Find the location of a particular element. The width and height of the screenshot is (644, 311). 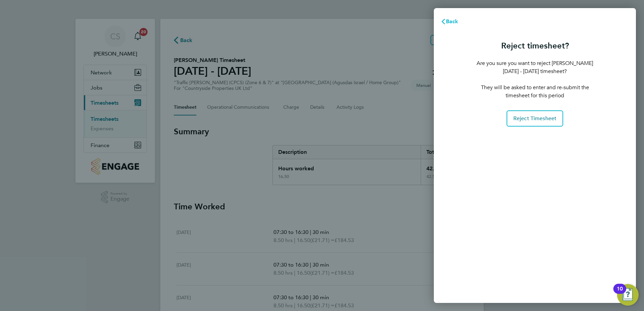

button: Open Resource Center, 10 new notifications is located at coordinates (628, 295).